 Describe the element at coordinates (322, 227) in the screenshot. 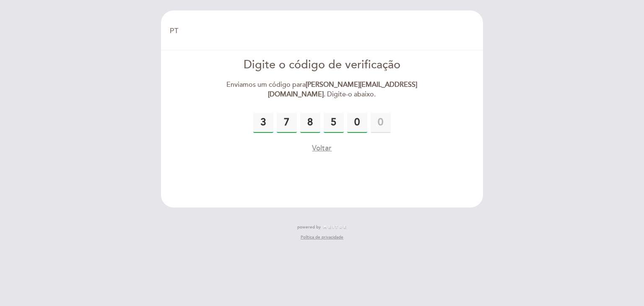

I see `a: powered by` at that location.